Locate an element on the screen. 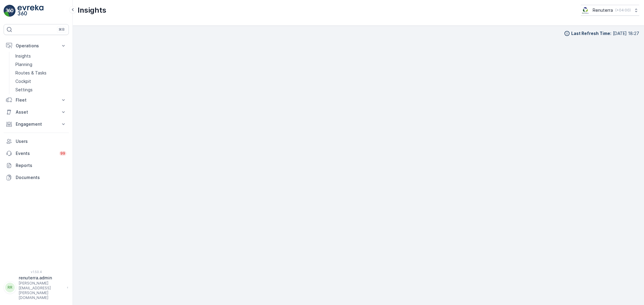  a: Planning is located at coordinates (41, 65).